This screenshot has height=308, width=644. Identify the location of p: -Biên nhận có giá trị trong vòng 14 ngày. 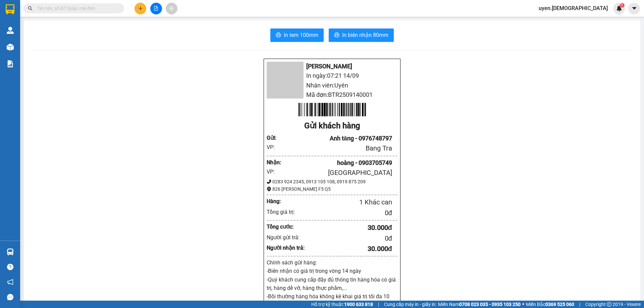
(332, 271).